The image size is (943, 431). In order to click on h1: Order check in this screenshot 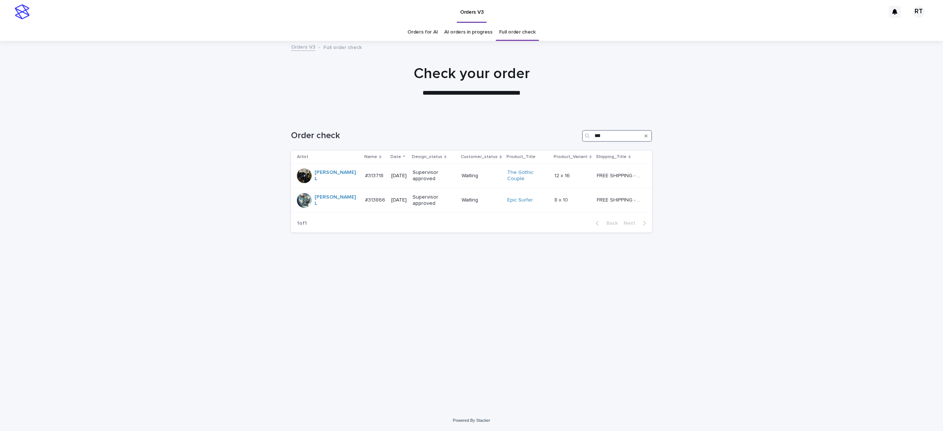, I will do `click(435, 135)`.